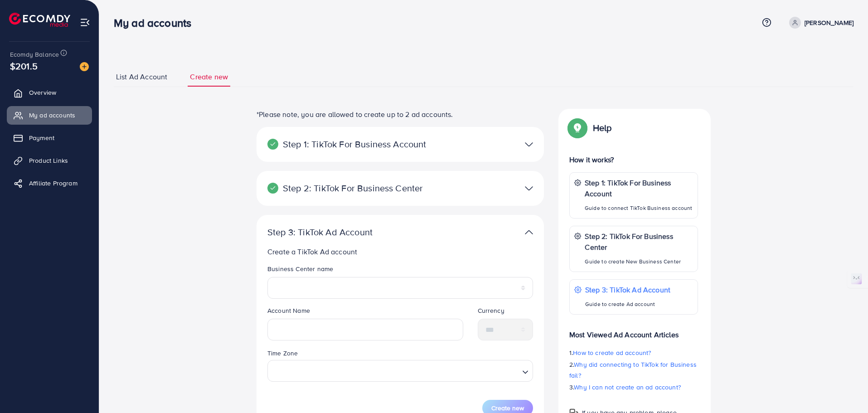  What do you see at coordinates (634, 332) in the screenshot?
I see `p: Most Viewed Ad Account Articles` at bounding box center [634, 332].